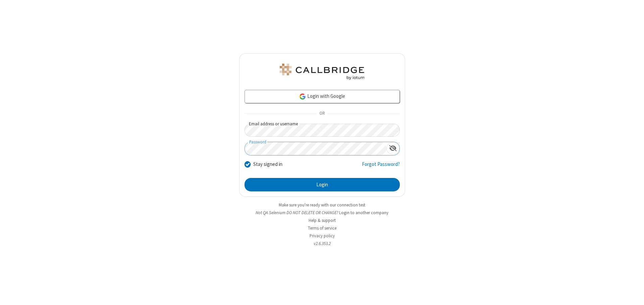 The height and width of the screenshot is (305, 644). I want to click on li: Not QA Selenium DO NOT DELETE OR CHANGE?, so click(322, 213).